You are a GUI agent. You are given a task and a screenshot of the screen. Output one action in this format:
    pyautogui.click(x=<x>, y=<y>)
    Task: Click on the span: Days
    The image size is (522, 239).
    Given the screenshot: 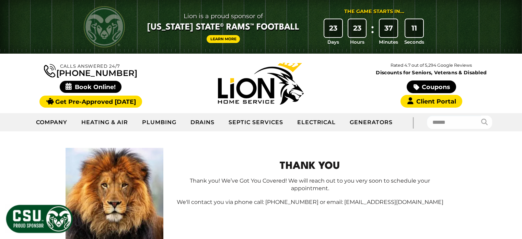 What is the action you would take?
    pyautogui.click(x=333, y=42)
    